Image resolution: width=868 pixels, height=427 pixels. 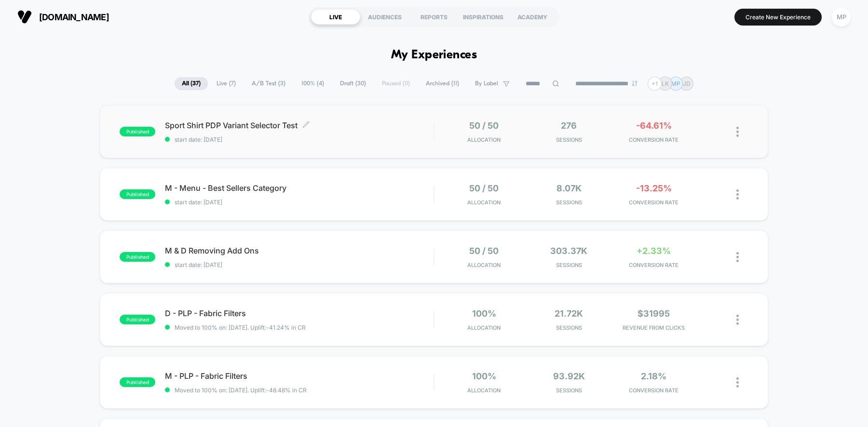 What do you see at coordinates (299, 250) in the screenshot?
I see `span: M & D Removing Add Ons` at bounding box center [299, 250].